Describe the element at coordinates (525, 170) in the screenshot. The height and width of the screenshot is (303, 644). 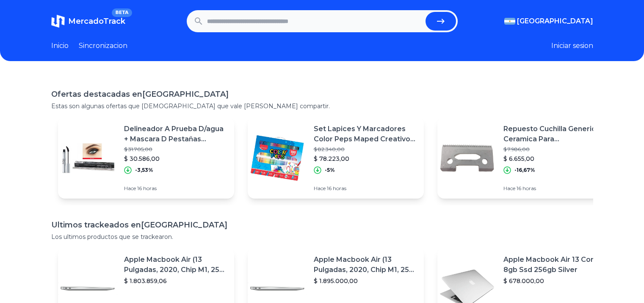
I see `p: -16,67%` at that location.